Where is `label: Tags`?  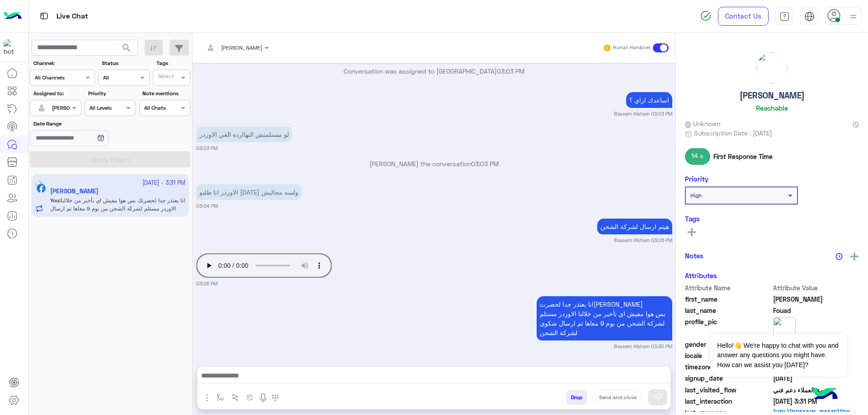
label: Tags is located at coordinates (172, 63).